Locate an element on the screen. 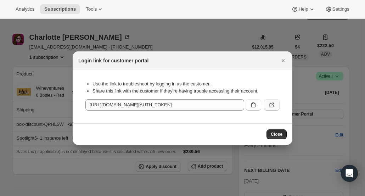  li: Use the link to troubleshoot by logging in as the customer. is located at coordinates (186, 84).